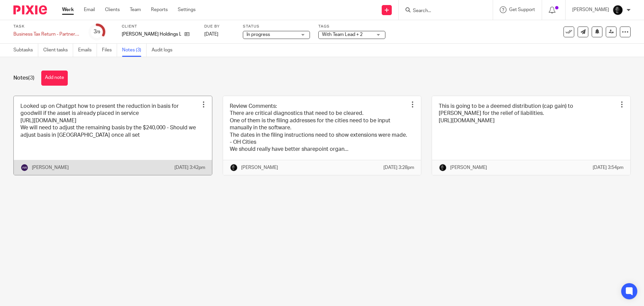 The width and height of the screenshot is (644, 306). What do you see at coordinates (134, 50) in the screenshot?
I see `a: Notes (3)` at bounding box center [134, 50].